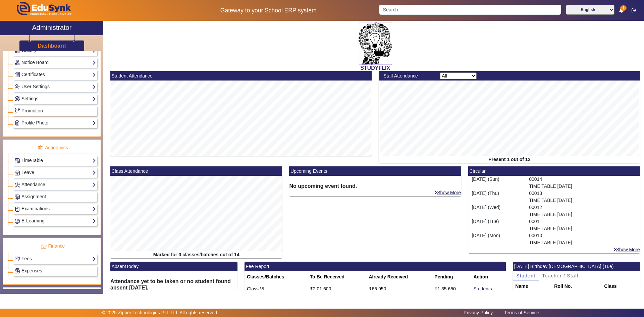 The width and height of the screenshot is (644, 317). Describe the element at coordinates (17, 197) in the screenshot. I see `img: Assignments.png` at that location.